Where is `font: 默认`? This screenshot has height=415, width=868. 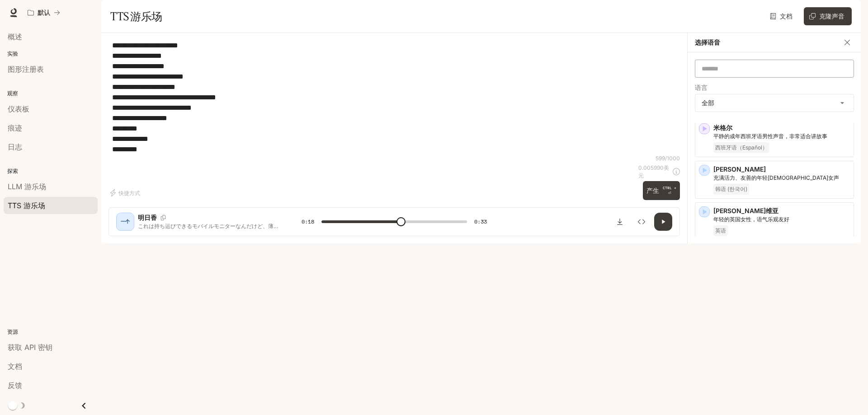 font: 默认 is located at coordinates (44, 12).